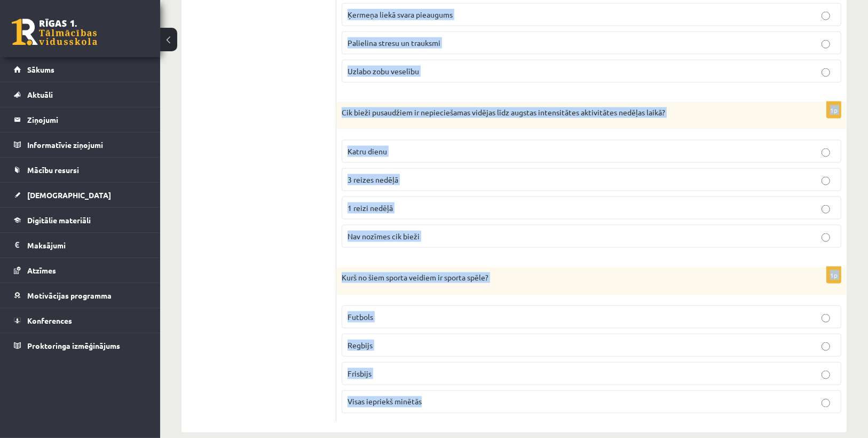  I want to click on a: Rīgas 1. Tālmācības vidusskola, so click(54, 32).